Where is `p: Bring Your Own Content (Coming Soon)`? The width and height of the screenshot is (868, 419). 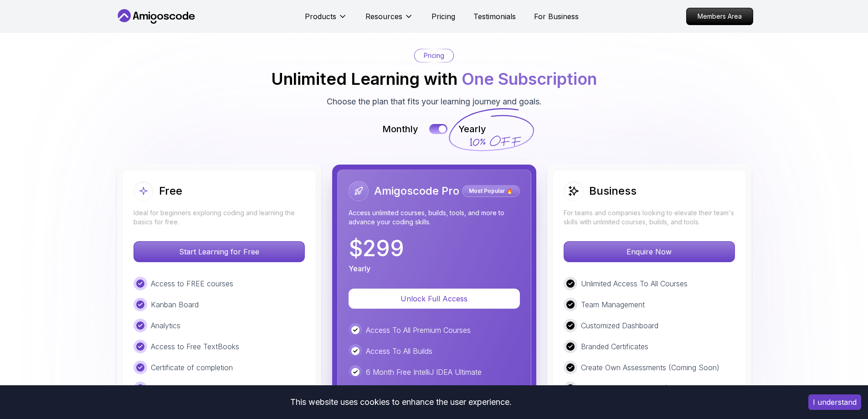
p: Bring Your Own Content (Coming Soon) is located at coordinates (648, 389).